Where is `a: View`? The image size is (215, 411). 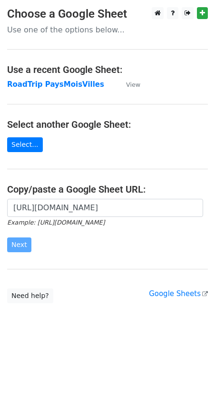
a: View is located at coordinates (129, 84).